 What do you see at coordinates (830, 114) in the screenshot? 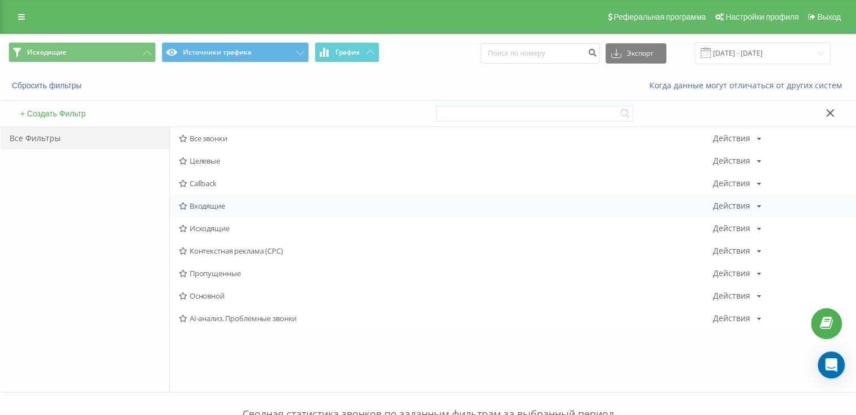
I see `button: Закрыть` at bounding box center [830, 114].